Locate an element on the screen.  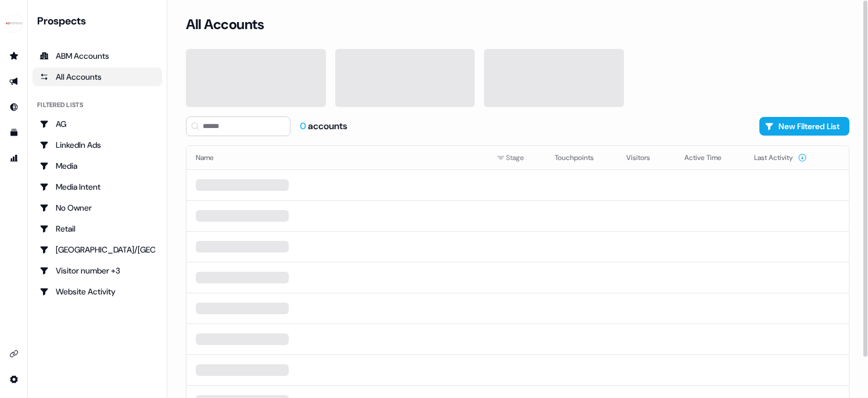
div: AG is located at coordinates (97, 124).